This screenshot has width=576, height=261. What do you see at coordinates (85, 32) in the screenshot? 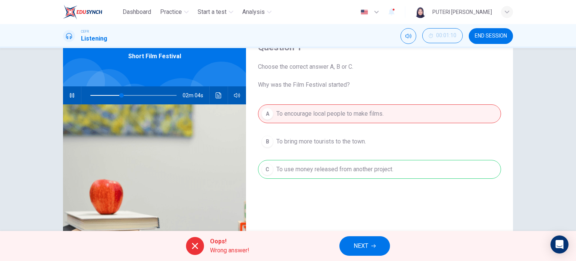
I see `span: CEFR` at bounding box center [85, 32].